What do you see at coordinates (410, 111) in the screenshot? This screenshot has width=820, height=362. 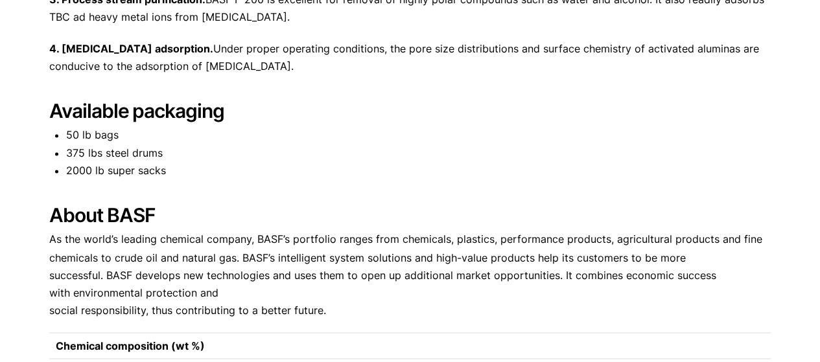 I see `h2: Available packaging` at bounding box center [410, 111].